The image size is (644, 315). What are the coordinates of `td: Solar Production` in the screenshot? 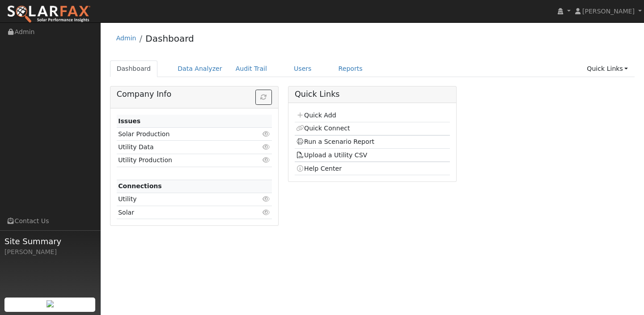 It's located at (181, 134).